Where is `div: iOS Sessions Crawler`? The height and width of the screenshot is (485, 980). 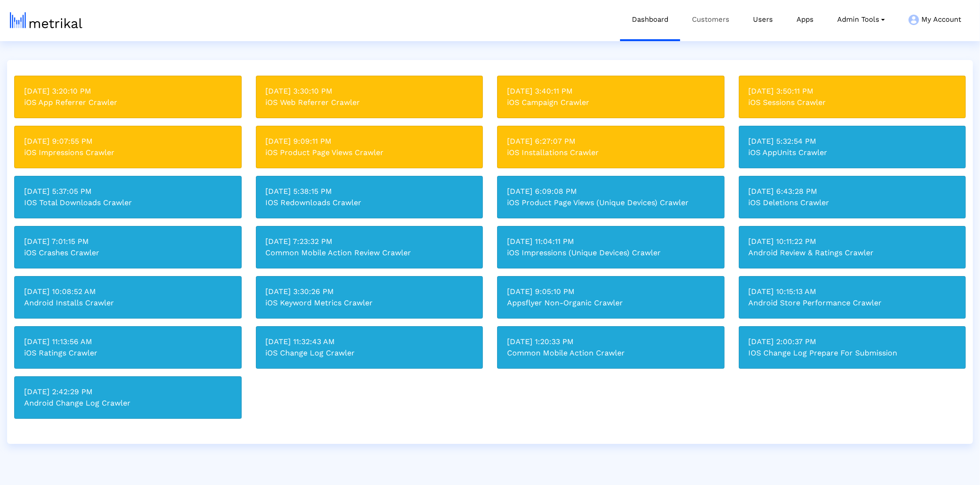 div: iOS Sessions Crawler is located at coordinates (852, 102).